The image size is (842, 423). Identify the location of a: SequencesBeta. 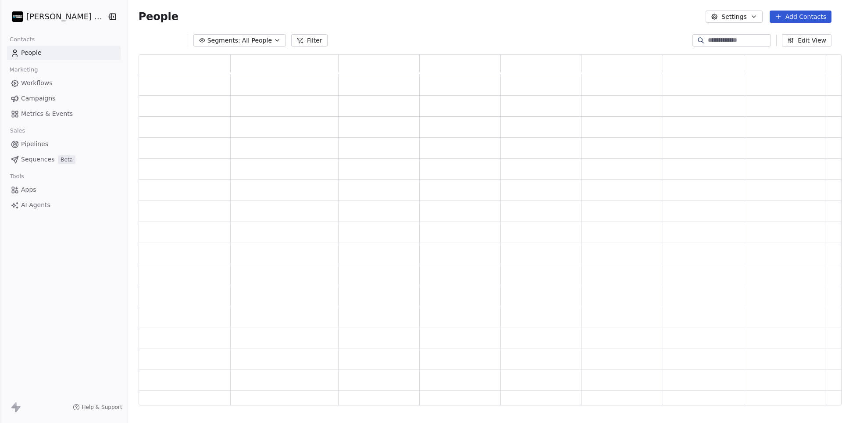
(64, 159).